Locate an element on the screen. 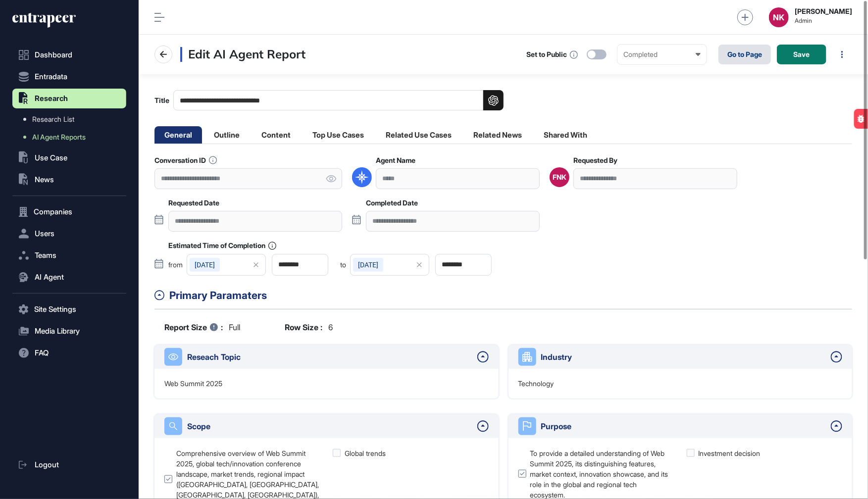 Image resolution: width=868 pixels, height=499 pixels. li: Related Use Cases is located at coordinates (418, 134).